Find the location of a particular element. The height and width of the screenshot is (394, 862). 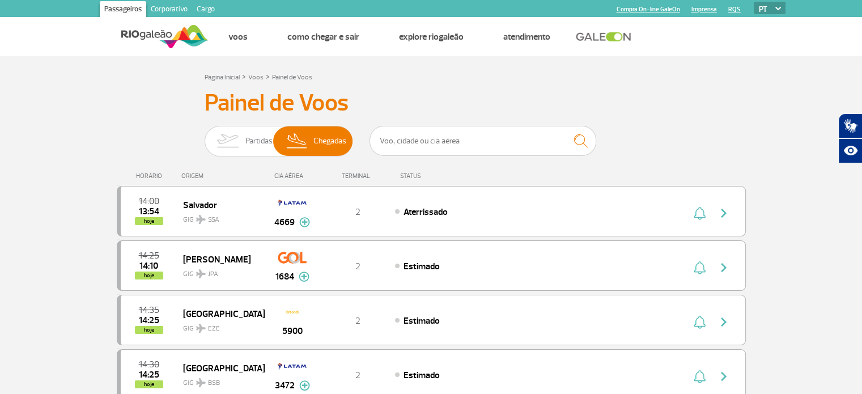

span: 1684 is located at coordinates (284, 276).